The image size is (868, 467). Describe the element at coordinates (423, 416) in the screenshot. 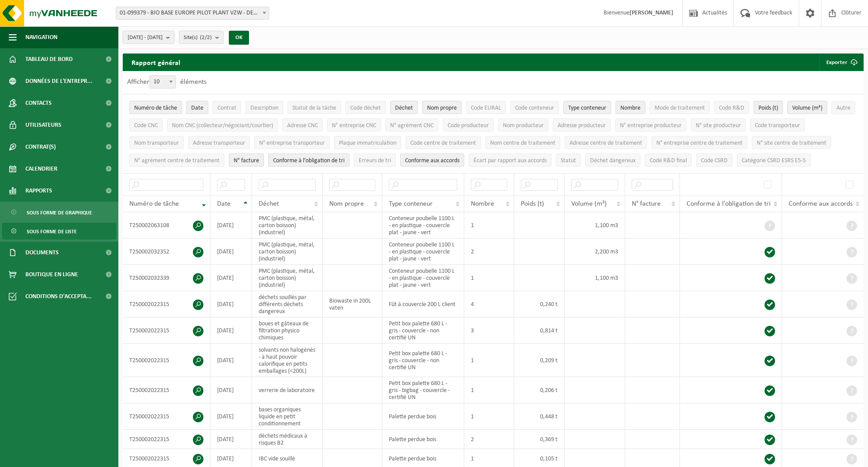

I see `td: Palette perdue bois` at that location.